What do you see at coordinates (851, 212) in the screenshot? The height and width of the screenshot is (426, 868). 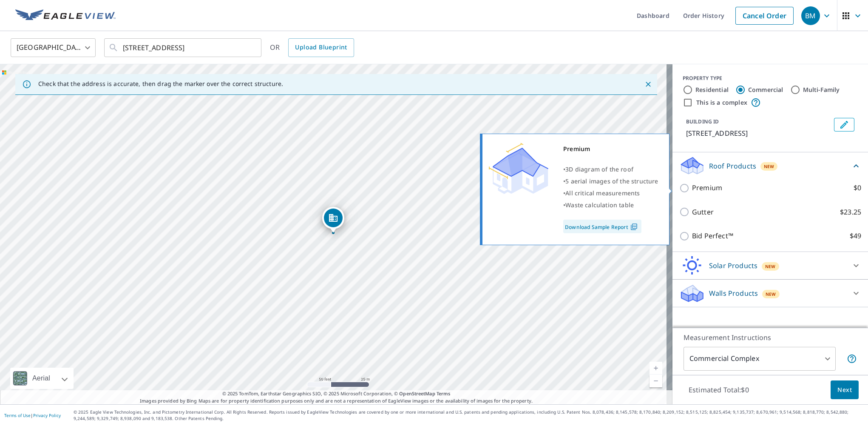 I see `p: $23.25` at bounding box center [851, 212].